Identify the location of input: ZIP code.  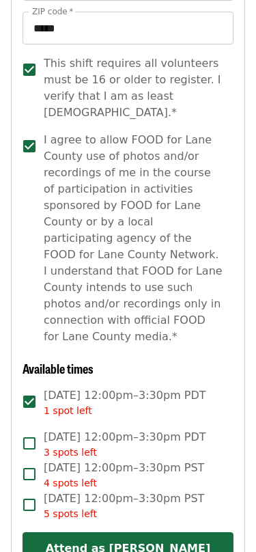
(128, 28).